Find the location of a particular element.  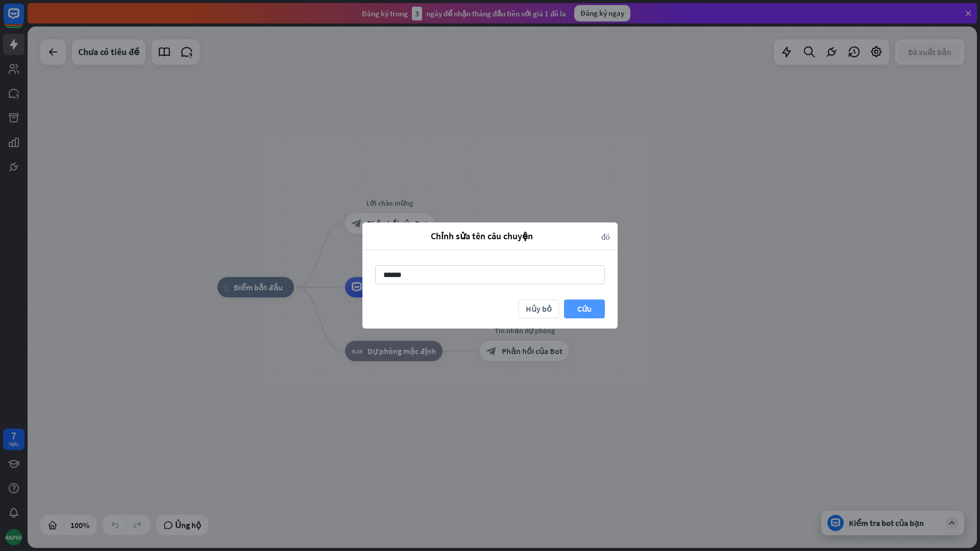

font: Hủy bỏ is located at coordinates (538, 309).